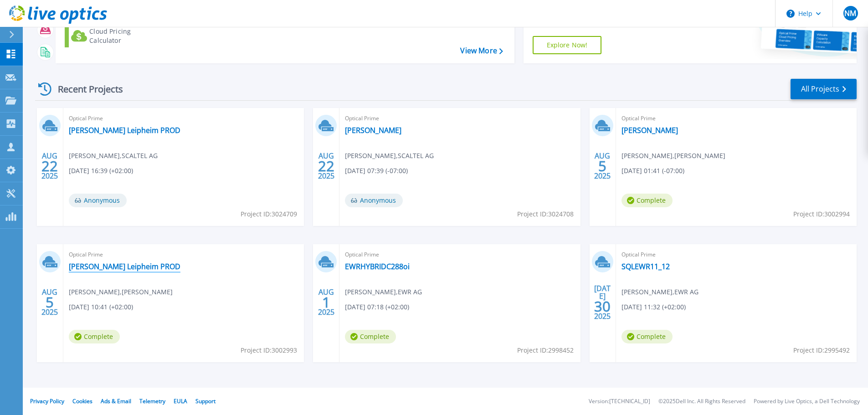 The width and height of the screenshot is (868, 415). I want to click on li: Powered by Live Optics, a Dell Technology, so click(807, 401).